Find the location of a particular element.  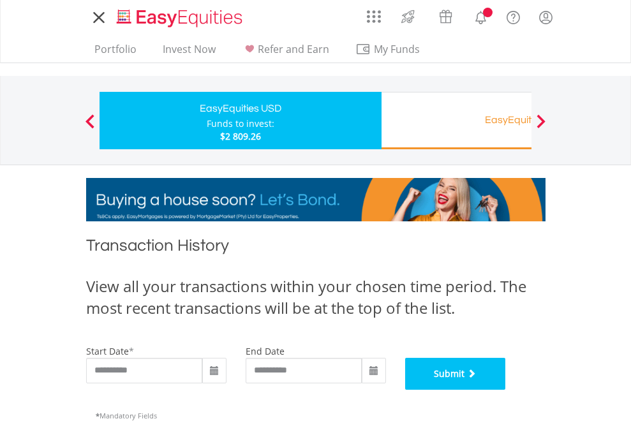

div: Funds to invest: is located at coordinates (241, 124).